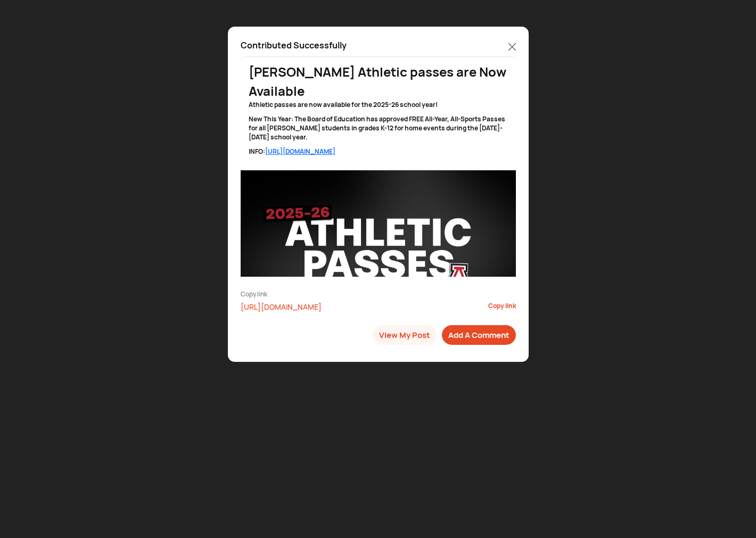 The height and width of the screenshot is (538, 756). I want to click on p: Athletic passes are now available for the 2025-26 school year!, so click(378, 105).